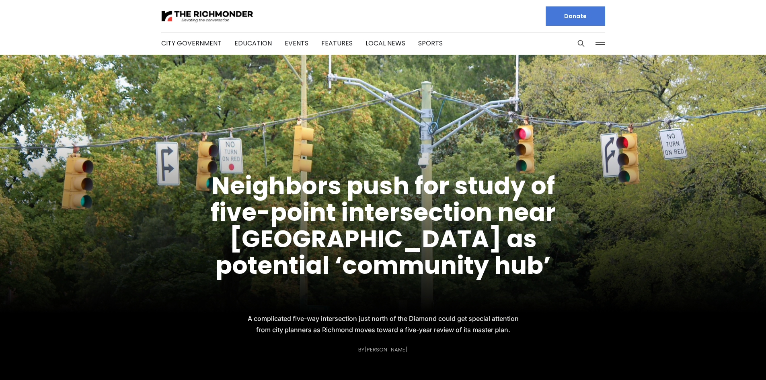 The image size is (766, 380). What do you see at coordinates (430, 43) in the screenshot?
I see `a: Sports` at bounding box center [430, 43].